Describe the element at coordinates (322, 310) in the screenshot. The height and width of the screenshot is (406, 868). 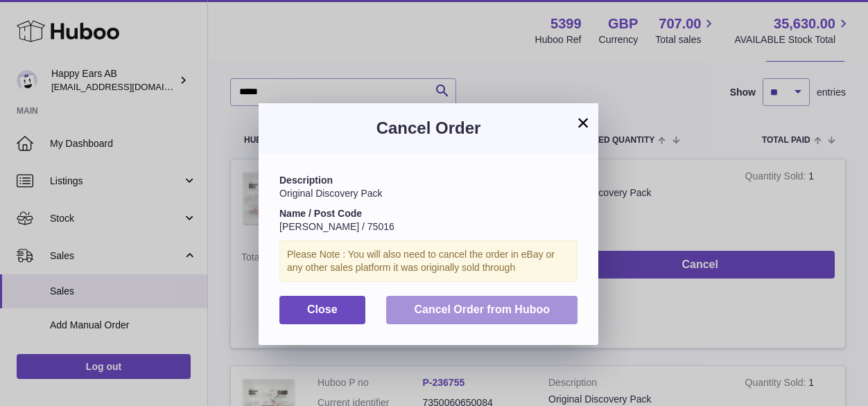
I see `button: Close` at that location.